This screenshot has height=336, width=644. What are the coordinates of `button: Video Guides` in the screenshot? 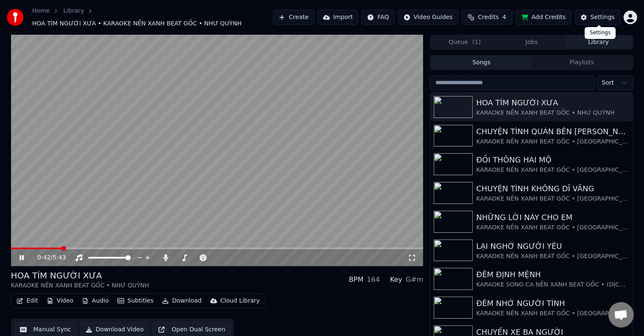 It's located at (428, 17).